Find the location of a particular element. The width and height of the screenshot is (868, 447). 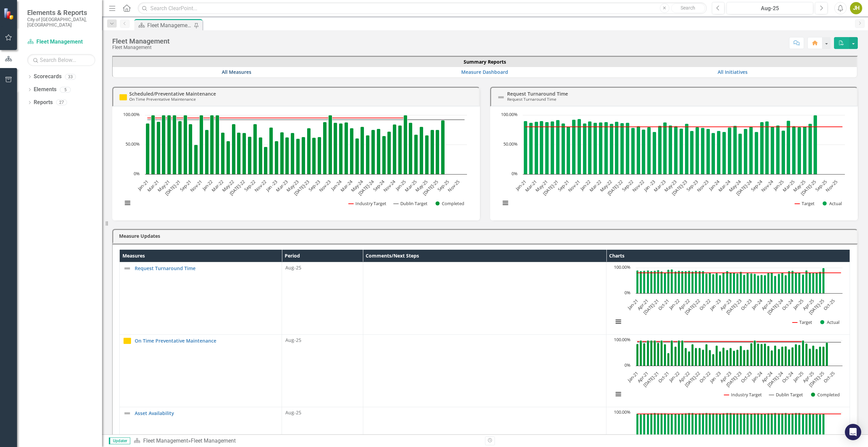

path: Jul-22, 86.67. Actual. is located at coordinates (699, 282).